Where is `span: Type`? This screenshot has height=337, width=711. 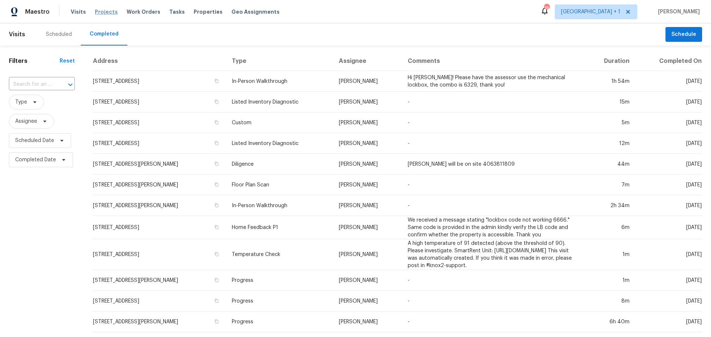 span: Type is located at coordinates (21, 102).